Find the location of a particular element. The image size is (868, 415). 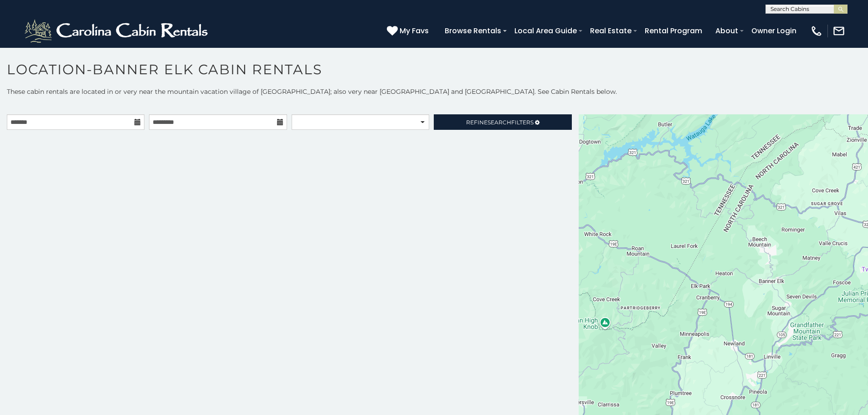

a: RefineSearchFilters is located at coordinates (503, 122).